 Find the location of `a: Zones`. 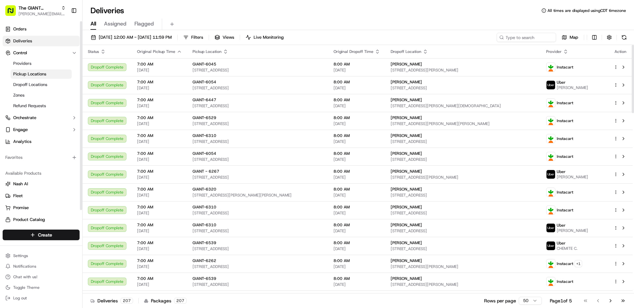

a: Zones is located at coordinates (41, 95).